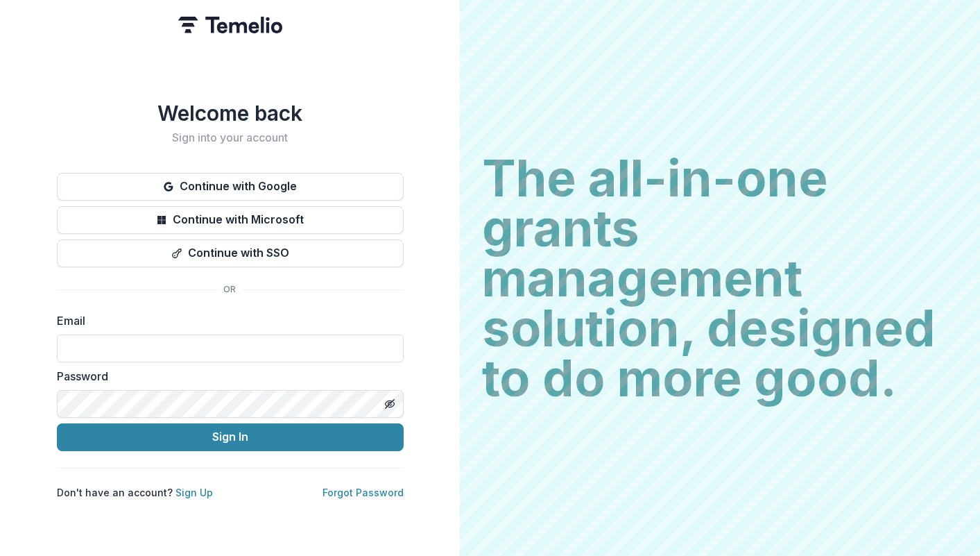  I want to click on button: Continue with Microsoft, so click(230, 220).